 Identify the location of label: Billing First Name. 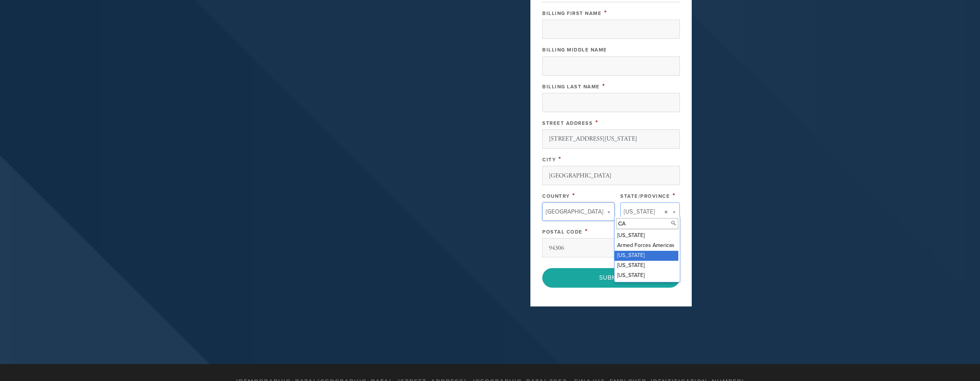
(572, 14).